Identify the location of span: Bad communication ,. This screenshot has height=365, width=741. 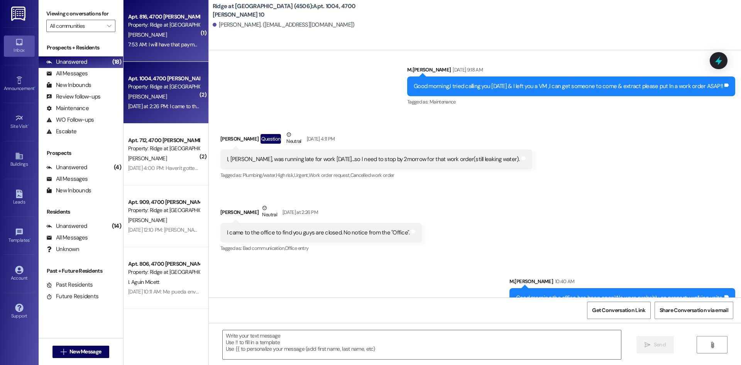
(264, 248).